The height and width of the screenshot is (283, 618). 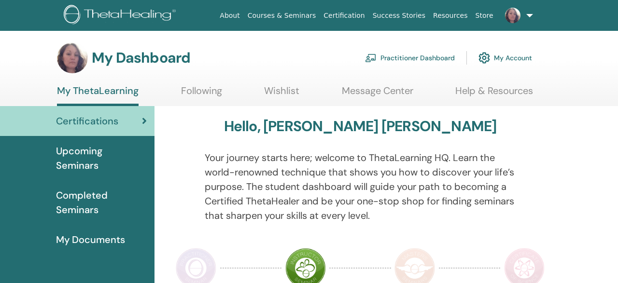 I want to click on a: Store, so click(x=484, y=15).